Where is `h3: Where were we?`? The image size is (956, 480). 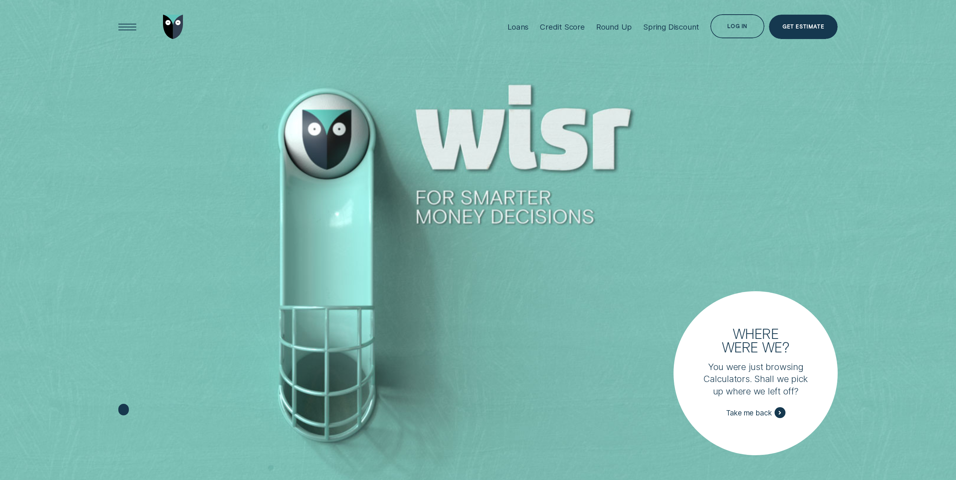 h3: Where were we? is located at coordinates (755, 340).